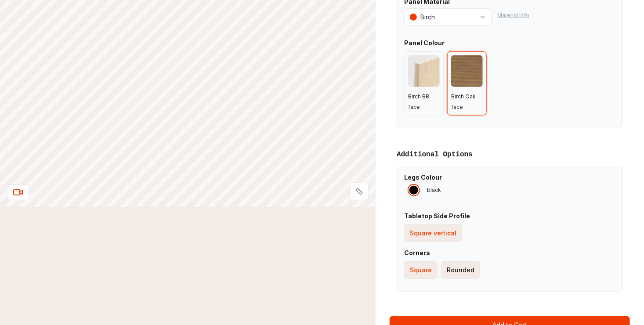 This screenshot has height=325, width=644. Describe the element at coordinates (513, 15) in the screenshot. I see `button: Material Info` at that location.